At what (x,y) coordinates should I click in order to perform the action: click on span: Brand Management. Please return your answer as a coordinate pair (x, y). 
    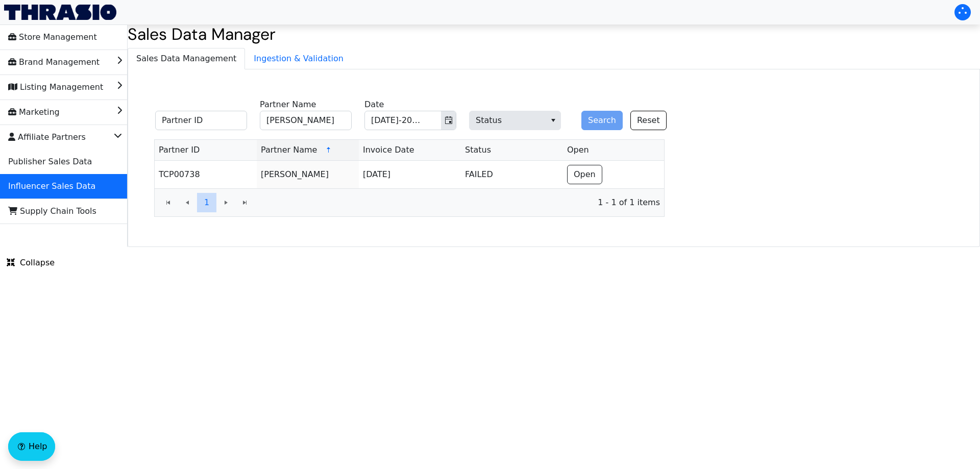
    Looking at the image, I should click on (54, 62).